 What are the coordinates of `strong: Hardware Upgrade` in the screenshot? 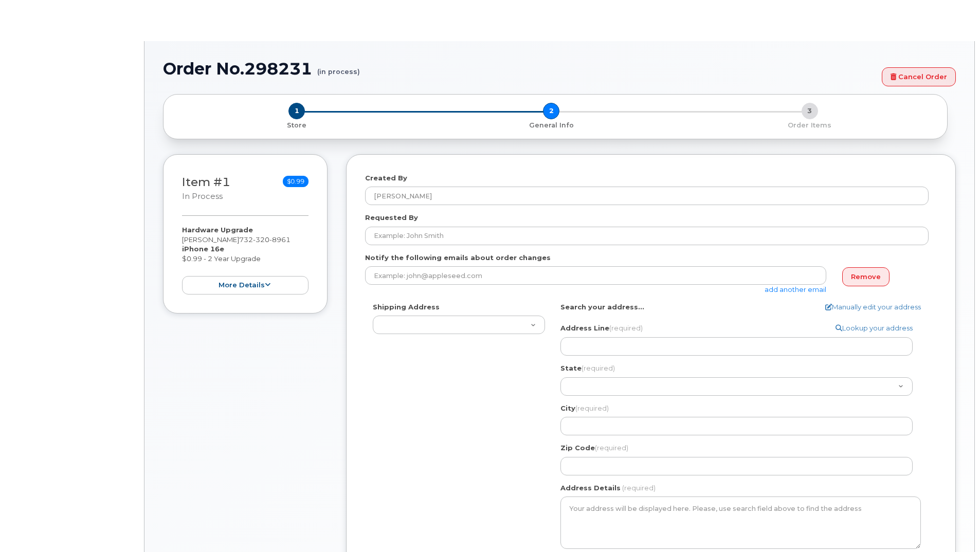 It's located at (217, 229).